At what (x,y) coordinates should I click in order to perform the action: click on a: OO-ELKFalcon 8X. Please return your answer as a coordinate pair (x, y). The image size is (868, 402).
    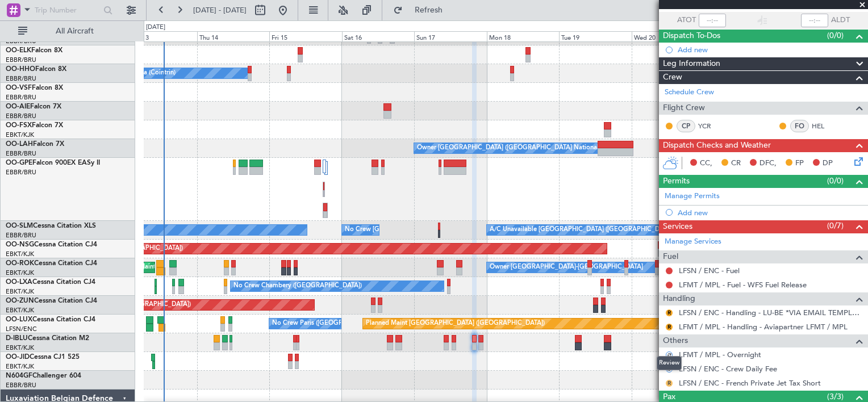
    Looking at the image, I should click on (34, 50).